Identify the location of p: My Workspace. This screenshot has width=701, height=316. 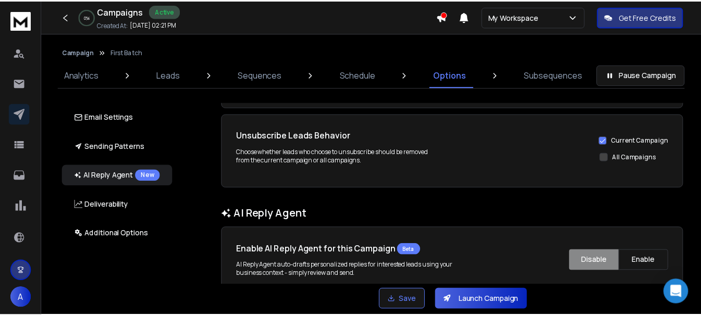
(521, 17).